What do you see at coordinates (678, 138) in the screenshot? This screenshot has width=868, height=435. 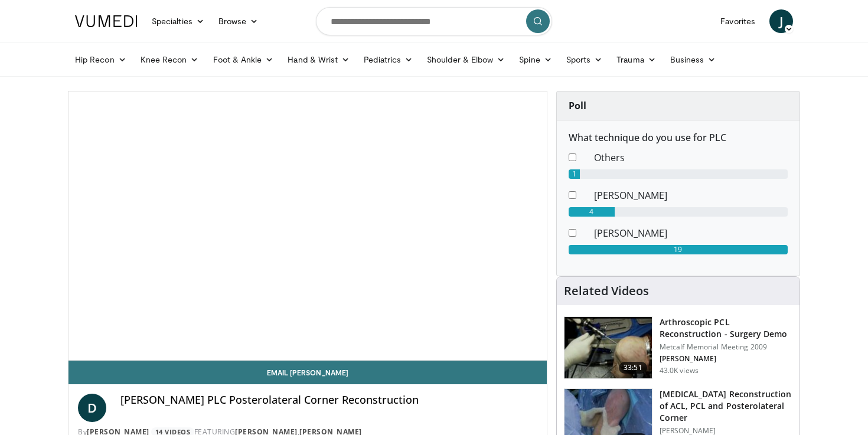 I see `h6: What technique do you use for PLC` at bounding box center [678, 138].